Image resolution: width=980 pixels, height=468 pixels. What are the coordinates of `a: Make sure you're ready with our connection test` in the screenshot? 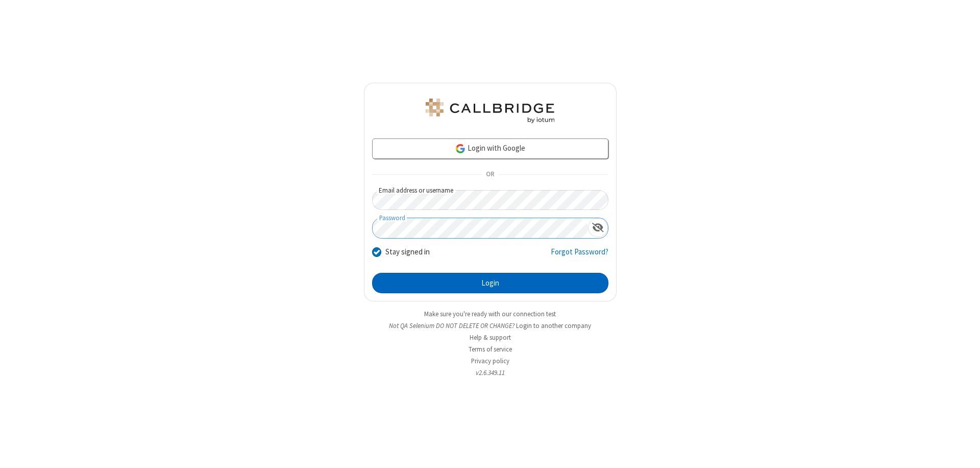 It's located at (490, 313).